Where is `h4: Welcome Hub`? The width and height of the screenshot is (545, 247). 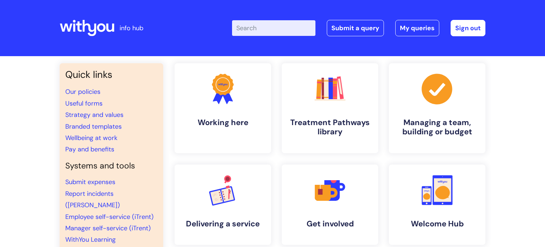 h4: Welcome Hub is located at coordinates (437, 224).